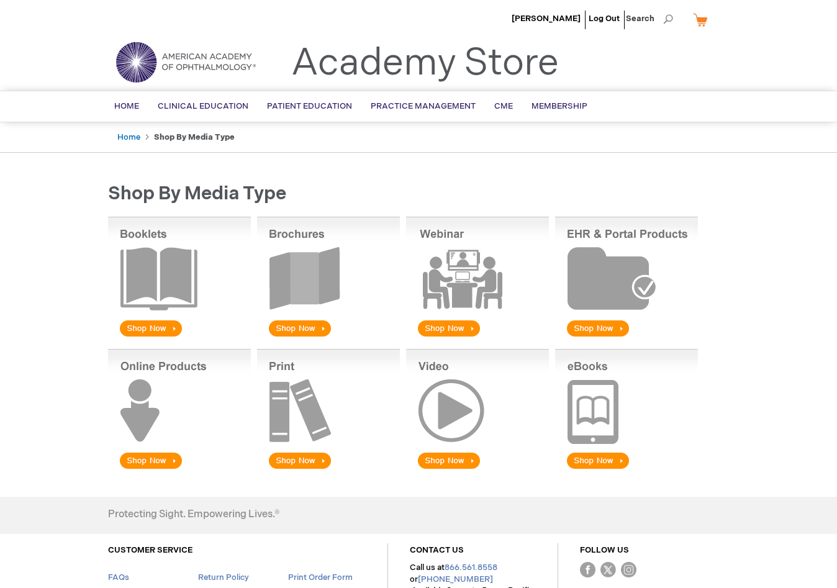  I want to click on span: Home, so click(127, 106).